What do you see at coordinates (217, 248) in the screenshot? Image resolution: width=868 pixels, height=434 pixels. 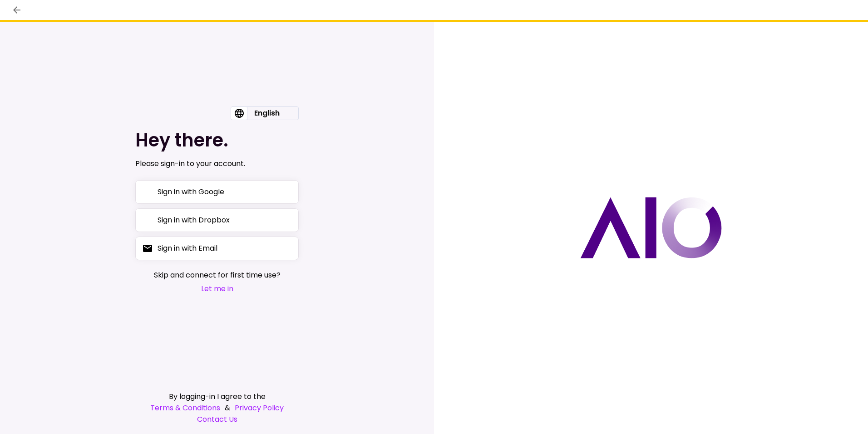 I see `button: Sign in with Email` at bounding box center [217, 248].